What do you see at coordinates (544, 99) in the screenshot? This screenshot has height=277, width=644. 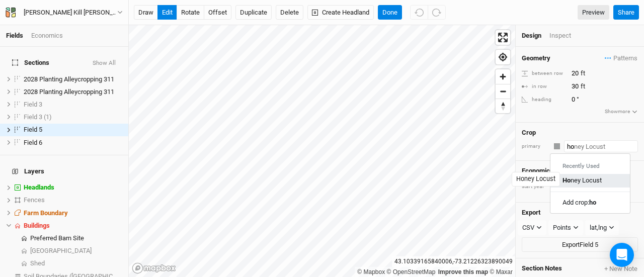 I see `div: heading` at bounding box center [544, 99].